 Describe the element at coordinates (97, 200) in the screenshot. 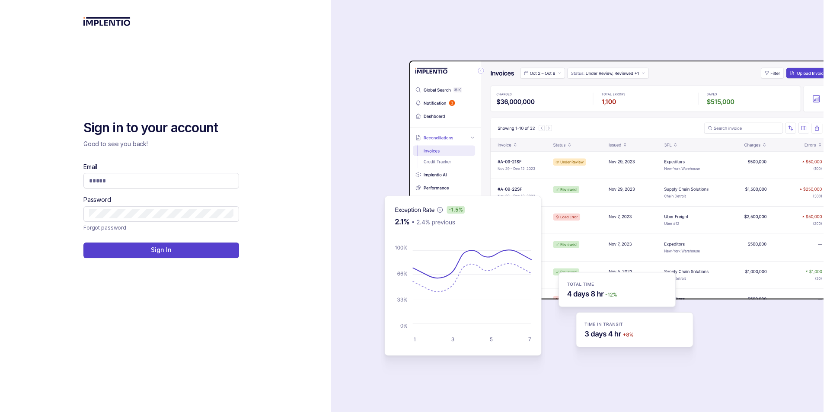

I see `label: Password` at that location.